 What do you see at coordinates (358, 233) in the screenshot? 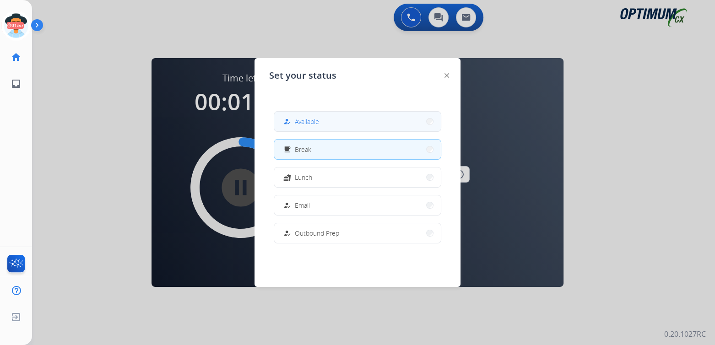
I see `button: Outbound Prep` at bounding box center [358, 233].